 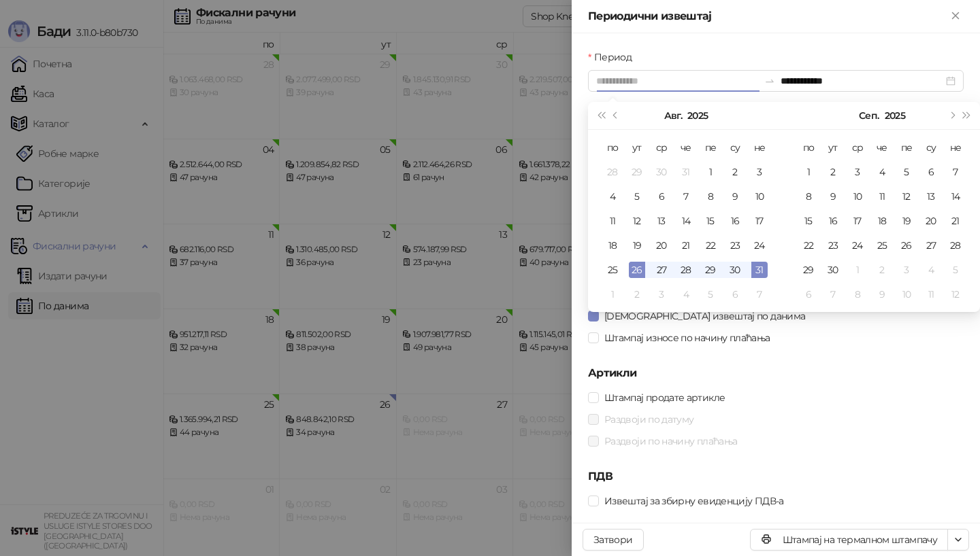 I want to click on button: Close, so click(x=956, y=16).